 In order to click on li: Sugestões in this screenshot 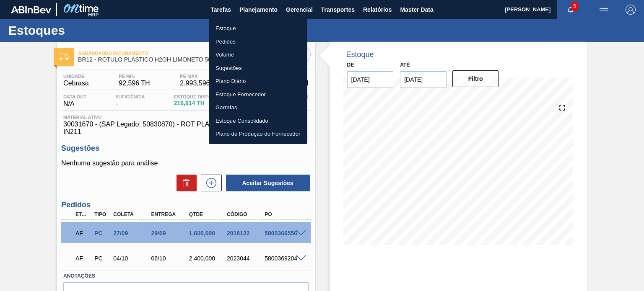, I will do `click(258, 68)`.